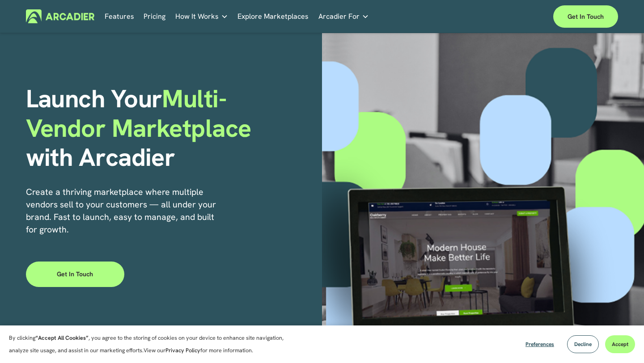  I want to click on a: Explore Marketplaces, so click(273, 16).